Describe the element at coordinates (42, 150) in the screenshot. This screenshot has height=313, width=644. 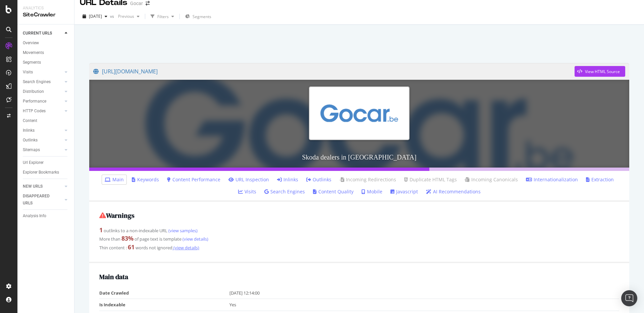
I see `a: Sitemaps` at that location.